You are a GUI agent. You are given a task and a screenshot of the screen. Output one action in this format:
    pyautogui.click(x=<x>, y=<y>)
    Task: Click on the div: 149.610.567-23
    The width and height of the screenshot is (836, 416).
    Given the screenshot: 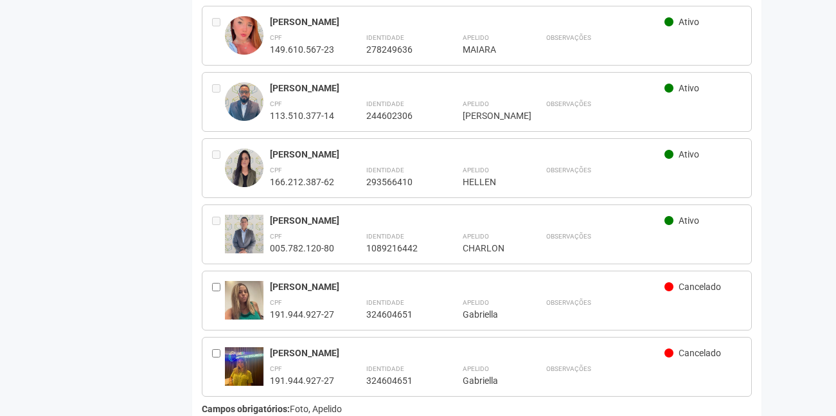 What is the action you would take?
    pyautogui.click(x=302, y=49)
    